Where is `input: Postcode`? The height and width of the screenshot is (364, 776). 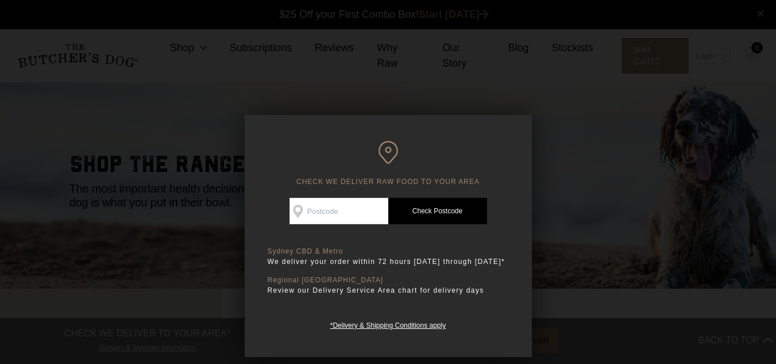 input: Postcode is located at coordinates (339, 211).